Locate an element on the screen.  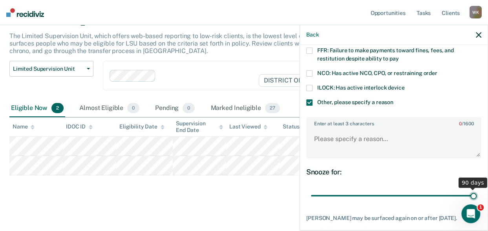
p: How can we help? is located at coordinates (79, 76).